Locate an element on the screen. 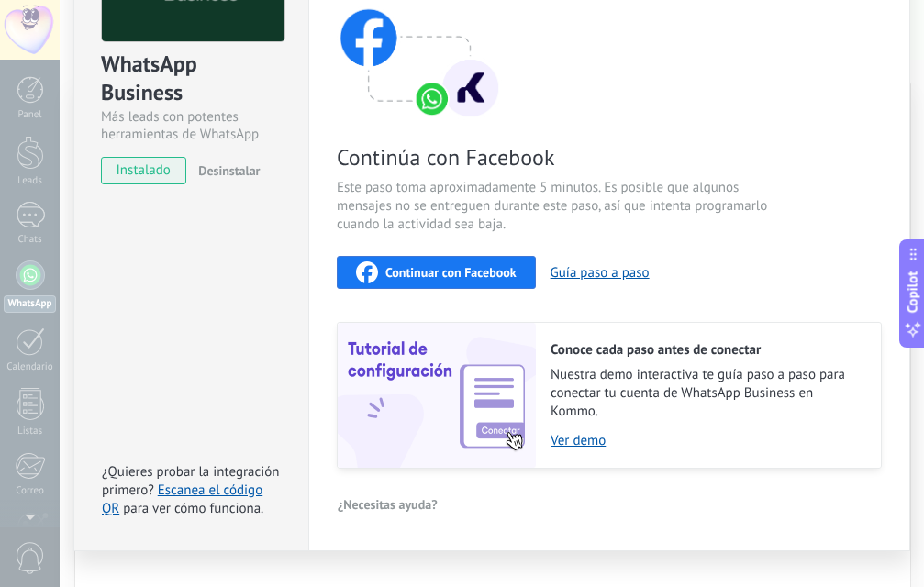 The image size is (924, 587). span: ¿Necesitas ayuda? is located at coordinates (387, 504).